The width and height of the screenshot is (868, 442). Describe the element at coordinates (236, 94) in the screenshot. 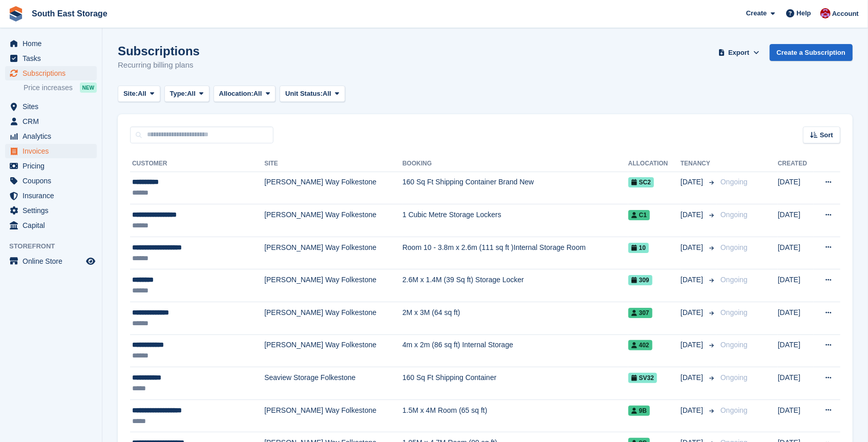

I see `span: Allocation:` at that location.